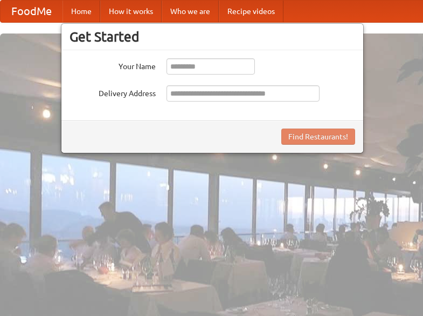 The image size is (423, 316). What do you see at coordinates (190, 11) in the screenshot?
I see `a: Who we are` at bounding box center [190, 11].